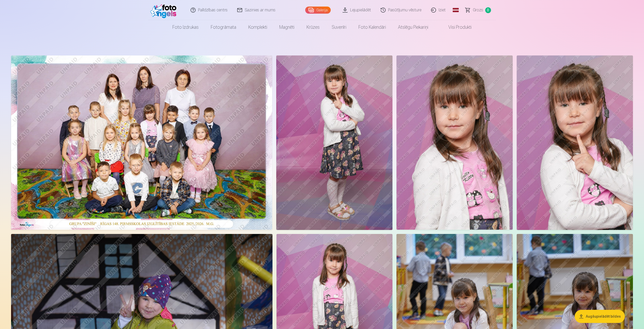 The width and height of the screenshot is (644, 329). Describe the element at coordinates (165, 10) in the screenshot. I see `img: /fa1` at that location.